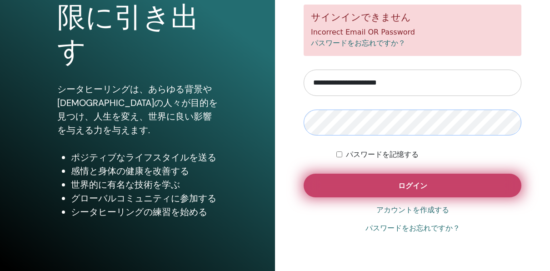 The width and height of the screenshot is (550, 271). What do you see at coordinates (144, 157) in the screenshot?
I see `li: ポジティブなライフスタイルを送る` at bounding box center [144, 157].